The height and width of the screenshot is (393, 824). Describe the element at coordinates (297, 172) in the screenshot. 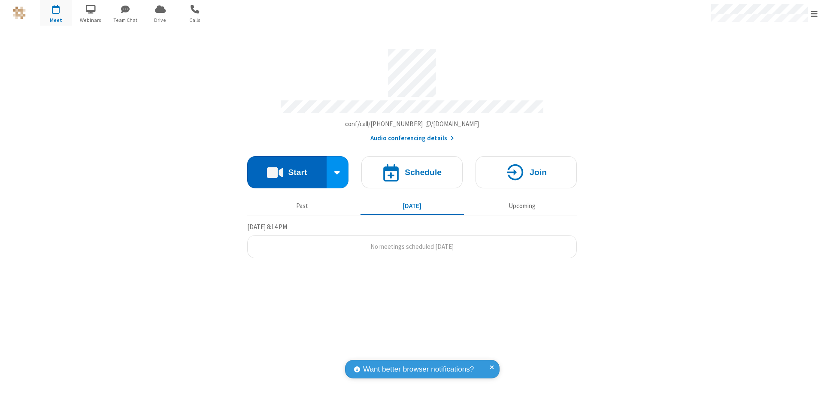

I see `h4: Start` at that location.